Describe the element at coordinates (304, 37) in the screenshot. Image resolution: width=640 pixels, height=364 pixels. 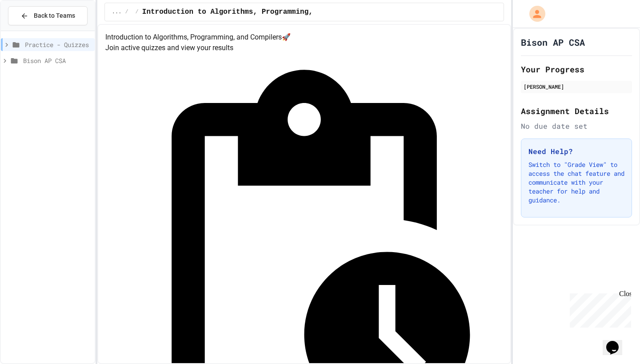
I see `h4: Introduction to Algorithms, Programming, and Compilers 🚀` at that location.